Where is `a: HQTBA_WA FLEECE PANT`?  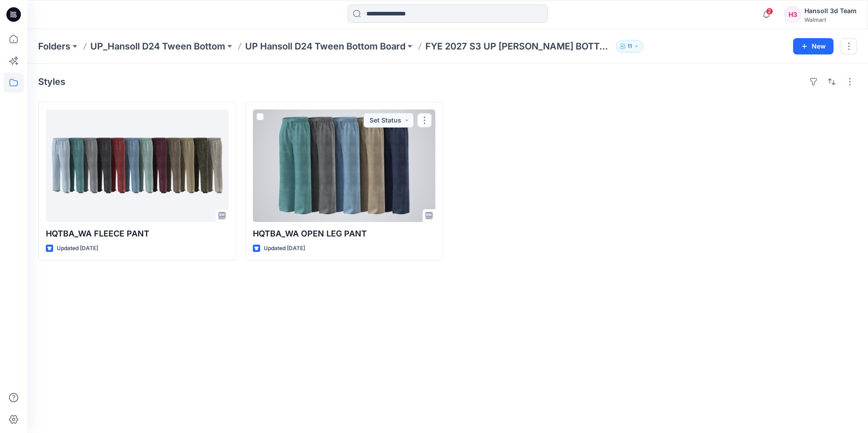
a: HQTBA_WA FLEECE PANT is located at coordinates (137, 166).